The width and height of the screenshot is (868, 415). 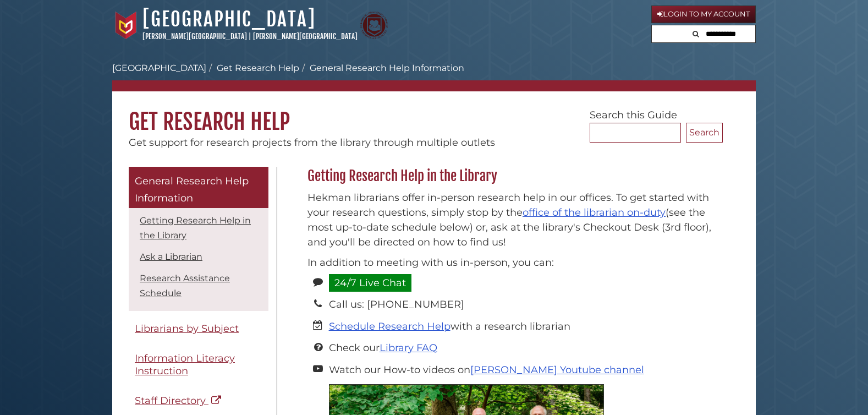 I want to click on span: Get support for research projects from the library through multiple outlets, so click(x=312, y=143).